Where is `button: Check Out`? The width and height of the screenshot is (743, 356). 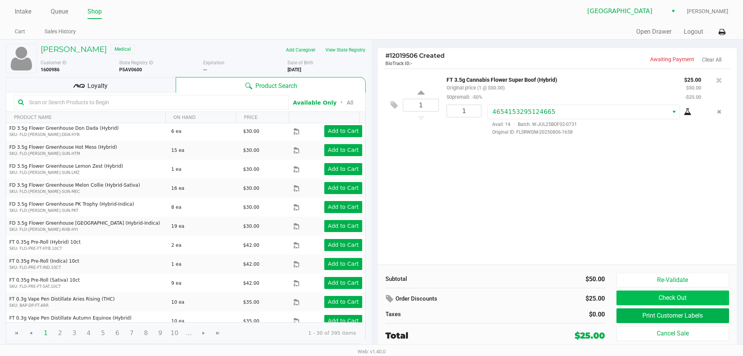 button: Check Out is located at coordinates (672, 298).